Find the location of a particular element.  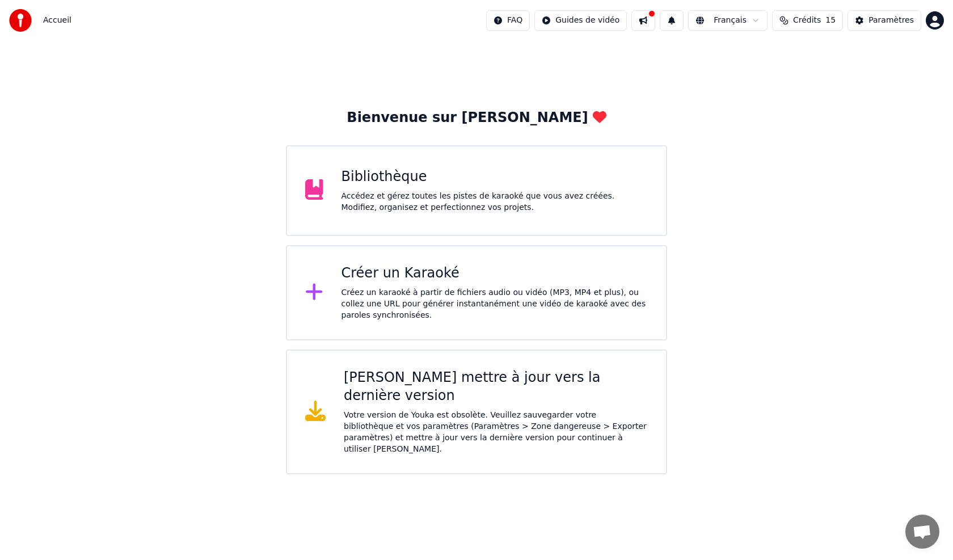

a: Ouvrir le chat is located at coordinates (923, 531).